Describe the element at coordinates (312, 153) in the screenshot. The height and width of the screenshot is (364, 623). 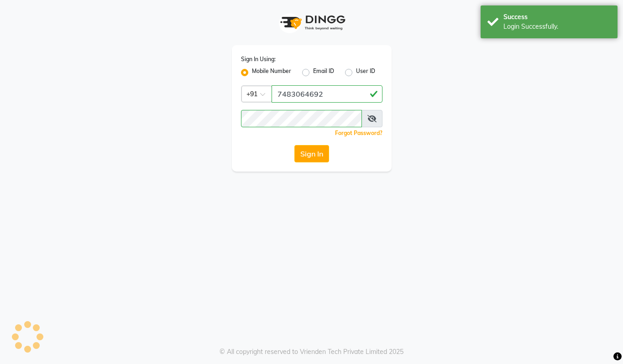
I see `button: Sign In` at that location.